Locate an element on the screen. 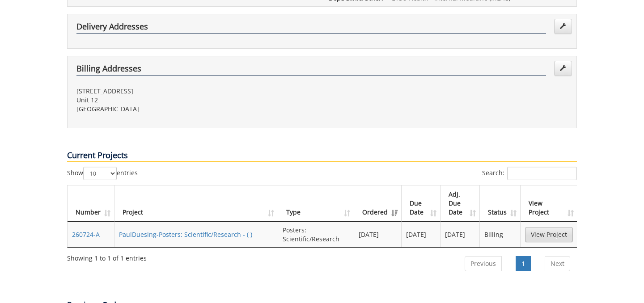  a: PaulDuesing-Posters: Scientific/Research - ( ) is located at coordinates (186, 234).